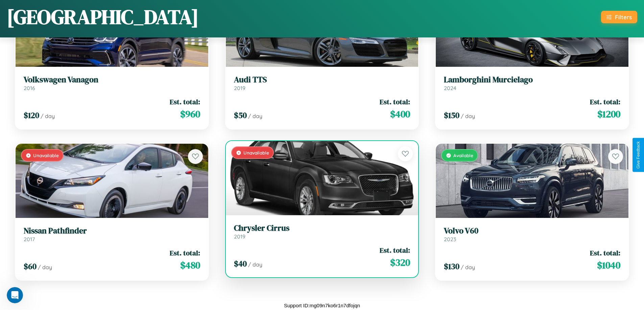  What do you see at coordinates (532, 83) in the screenshot?
I see `a: Lamborghini Murcielago2024` at bounding box center [532, 83].